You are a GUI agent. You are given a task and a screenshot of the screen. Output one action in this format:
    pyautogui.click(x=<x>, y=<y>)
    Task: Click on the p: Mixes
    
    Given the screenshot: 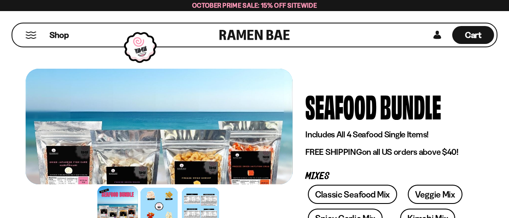 What is the action you would take?
    pyautogui.click(x=388, y=176)
    